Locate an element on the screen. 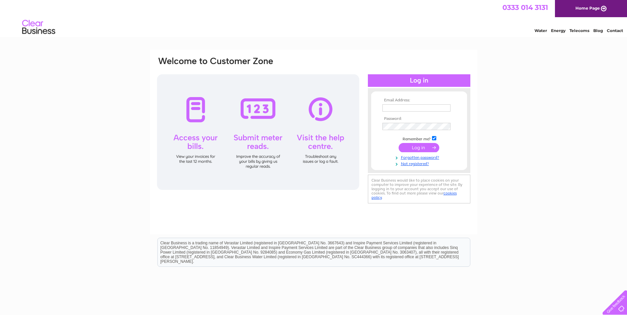 This screenshot has height=315, width=627. a: Forgotten password? is located at coordinates (420, 157).